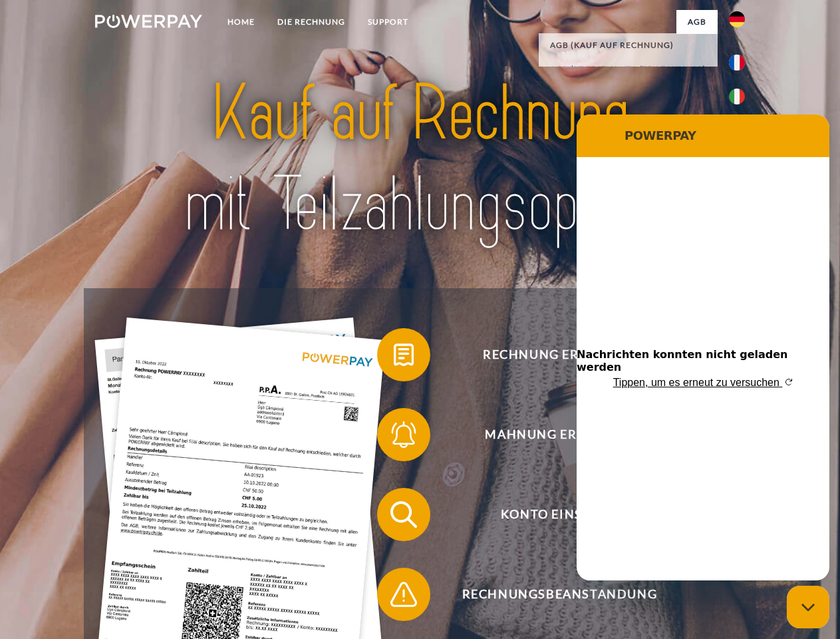 Image resolution: width=840 pixels, height=639 pixels. Describe the element at coordinates (559, 435) in the screenshot. I see `span: Mahnung erhalten?` at that location.